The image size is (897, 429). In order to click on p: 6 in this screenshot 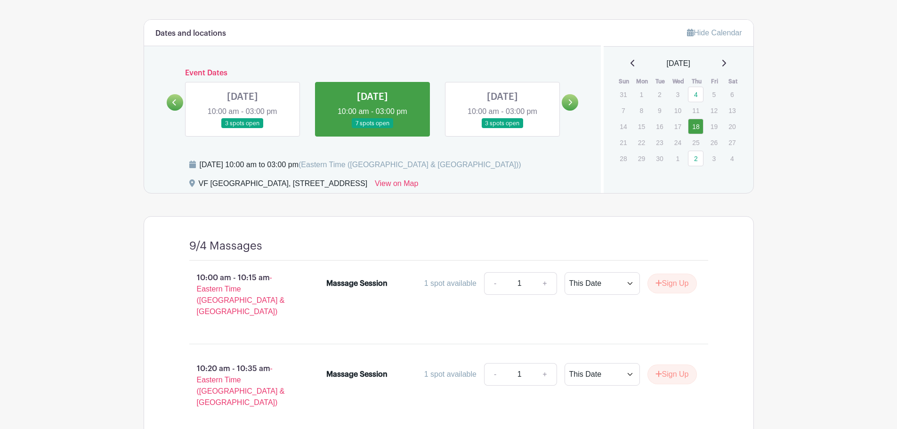, I will do `click(731, 94)`.